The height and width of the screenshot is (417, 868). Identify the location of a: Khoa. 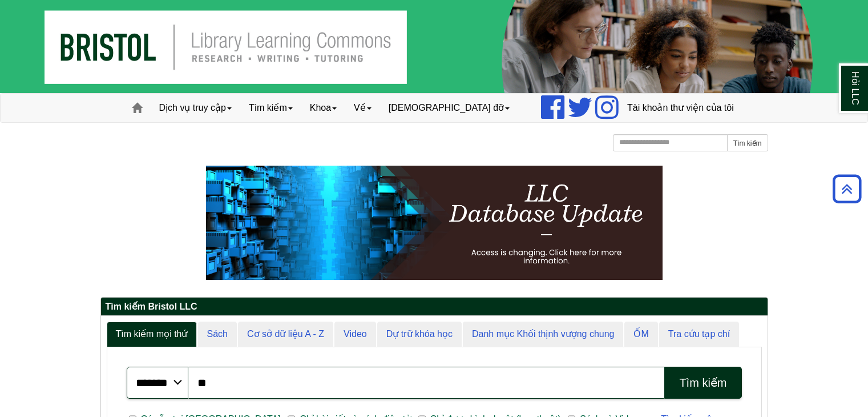
(323, 108).